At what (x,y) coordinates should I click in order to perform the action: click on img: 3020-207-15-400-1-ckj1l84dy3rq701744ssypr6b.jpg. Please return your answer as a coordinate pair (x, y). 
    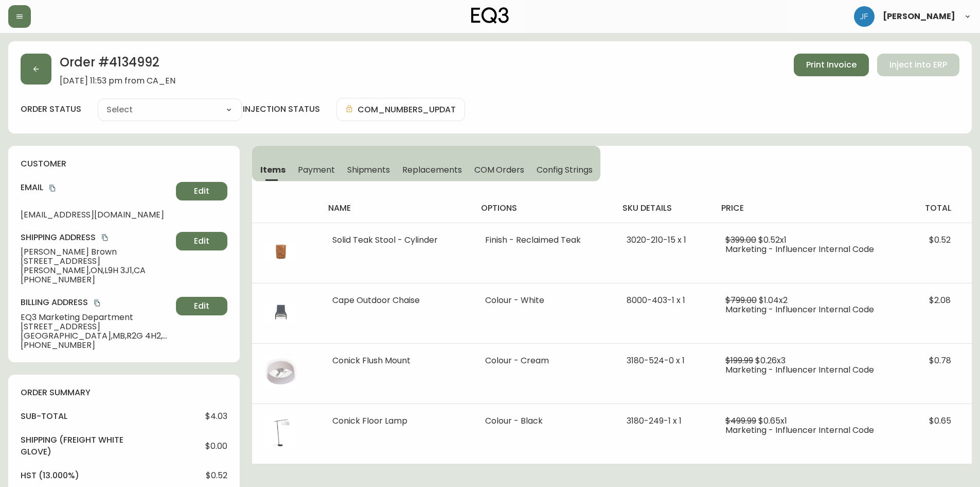
    Looking at the image, I should click on (281, 252).